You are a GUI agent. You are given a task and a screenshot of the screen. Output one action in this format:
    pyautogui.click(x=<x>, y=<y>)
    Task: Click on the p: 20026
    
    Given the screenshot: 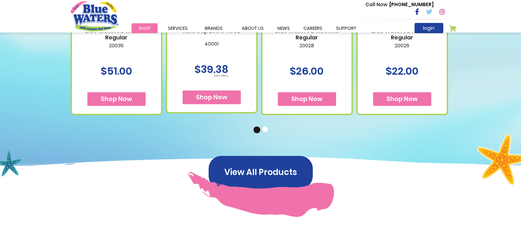 What is the action you would take?
    pyautogui.click(x=402, y=50)
    